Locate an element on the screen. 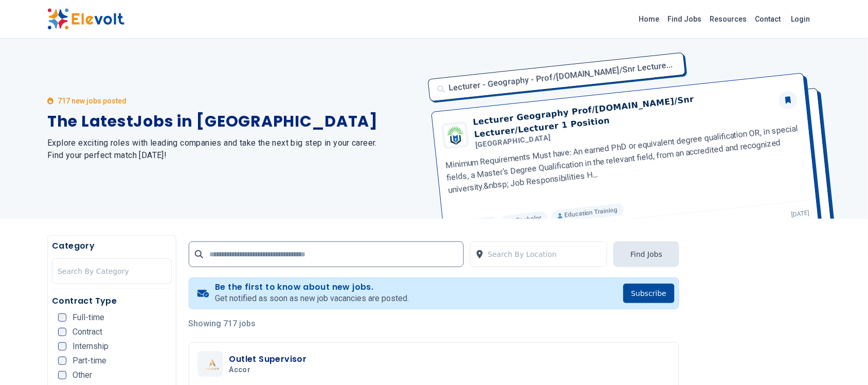 The image size is (868, 385). a: Find Jobs is located at coordinates (685, 19).